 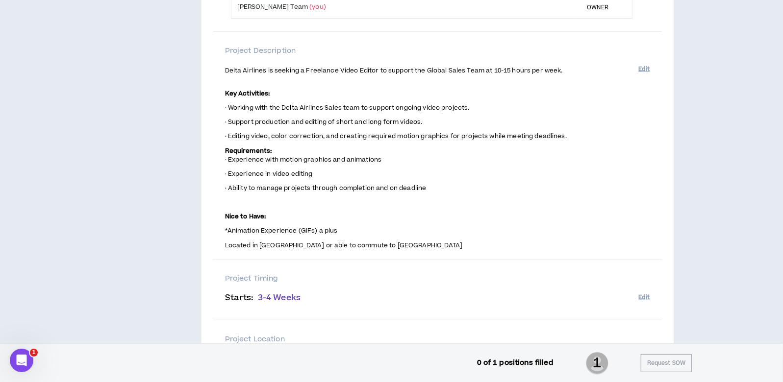 What do you see at coordinates (437, 340) in the screenshot?
I see `p: Project Location` at bounding box center [437, 340].